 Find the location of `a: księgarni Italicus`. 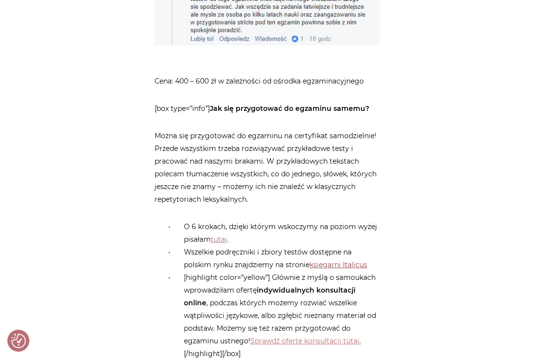

a: księgarni Italicus is located at coordinates (338, 265).